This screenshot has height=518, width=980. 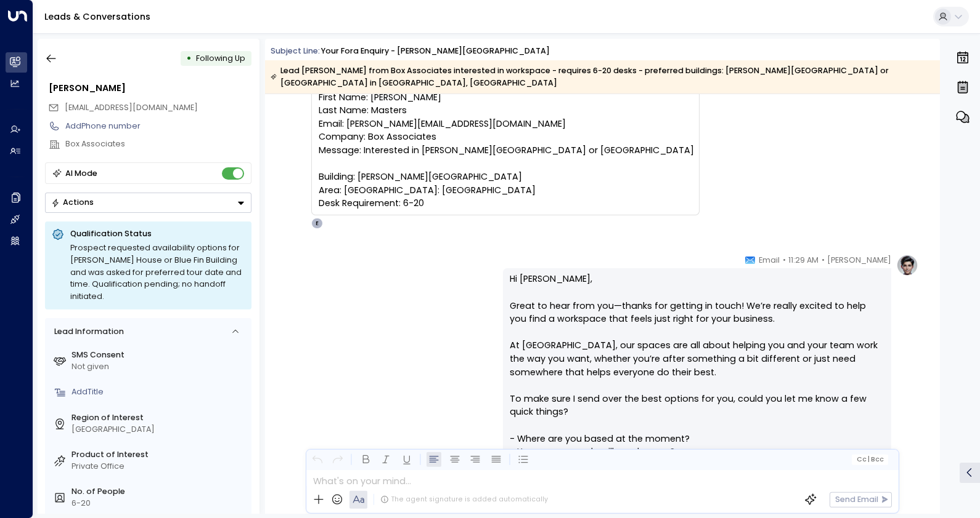 I want to click on label: Product of Interest, so click(x=159, y=455).